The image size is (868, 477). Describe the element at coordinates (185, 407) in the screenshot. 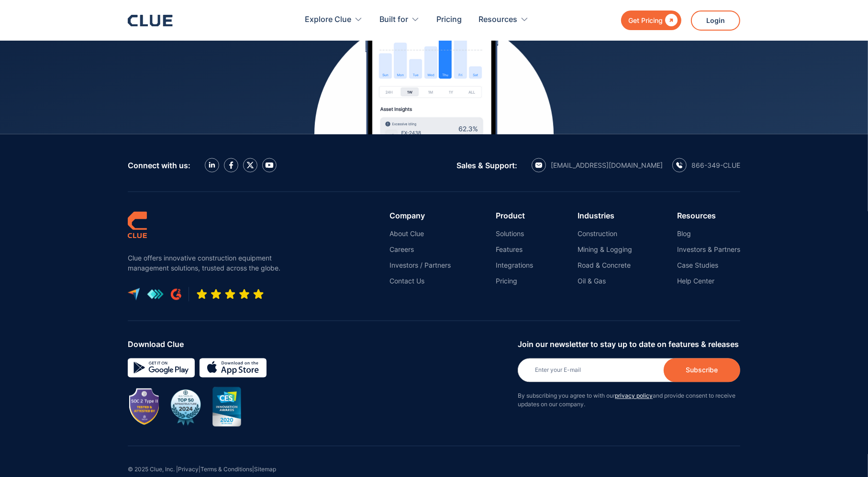

I see `img: BuiltWorlds Top 50 Infrastructure 2024 award badge with` at that location.